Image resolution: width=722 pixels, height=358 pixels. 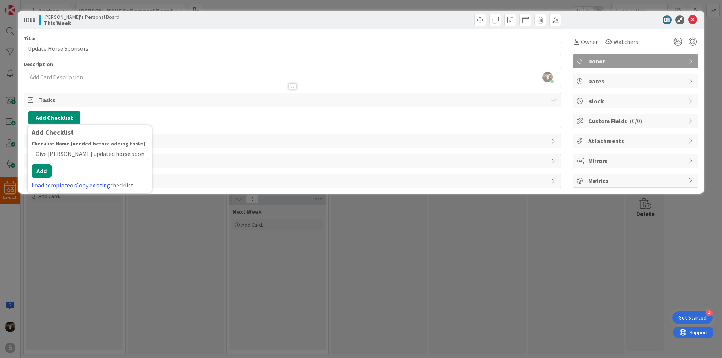 What do you see at coordinates (51, 185) in the screenshot?
I see `a: Load template` at bounding box center [51, 185].